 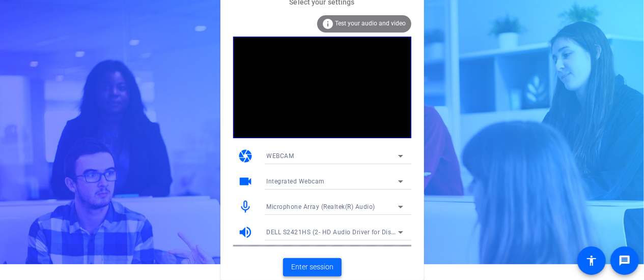 I want to click on mat-icon: camera, so click(x=246, y=156).